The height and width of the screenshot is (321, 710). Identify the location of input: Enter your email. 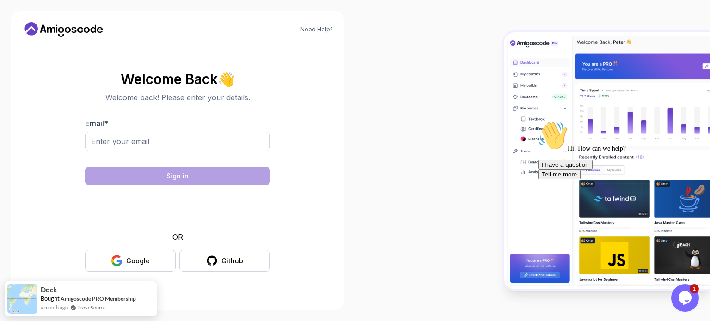
(178, 142).